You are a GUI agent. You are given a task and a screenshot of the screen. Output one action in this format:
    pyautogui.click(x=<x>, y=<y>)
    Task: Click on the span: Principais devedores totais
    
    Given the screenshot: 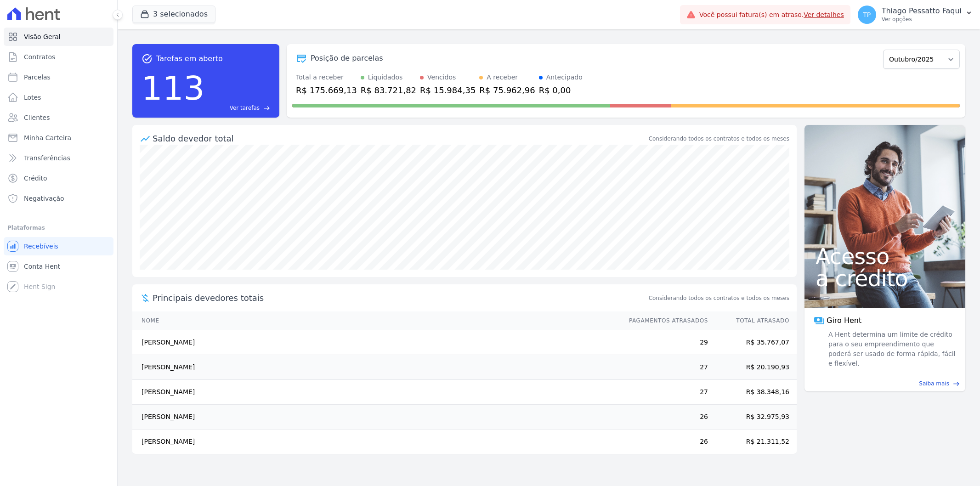 What is the action you would take?
    pyautogui.click(x=400, y=298)
    